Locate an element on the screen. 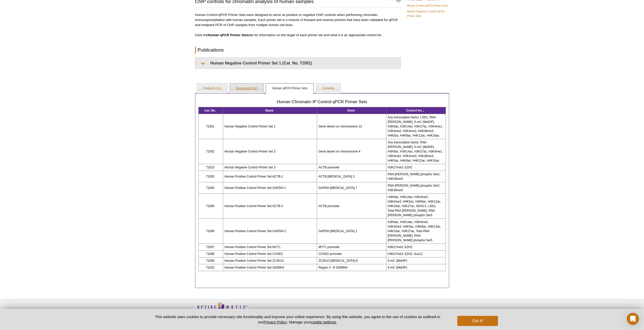 The image size is (644, 330). strong: Name is located at coordinates (269, 111).